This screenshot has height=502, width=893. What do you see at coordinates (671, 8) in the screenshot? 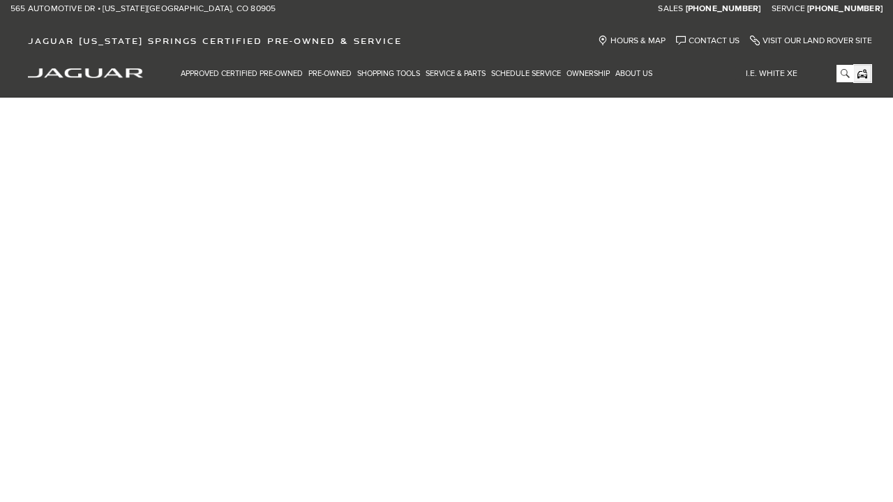
I see `span: Sales` at bounding box center [671, 8].